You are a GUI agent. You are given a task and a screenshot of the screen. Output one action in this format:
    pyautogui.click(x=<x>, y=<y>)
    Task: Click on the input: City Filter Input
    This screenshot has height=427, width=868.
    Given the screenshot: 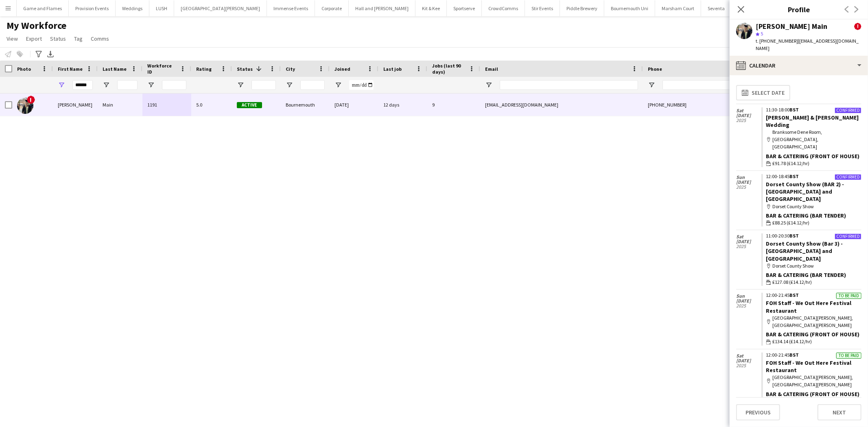 What is the action you would take?
    pyautogui.click(x=312, y=85)
    